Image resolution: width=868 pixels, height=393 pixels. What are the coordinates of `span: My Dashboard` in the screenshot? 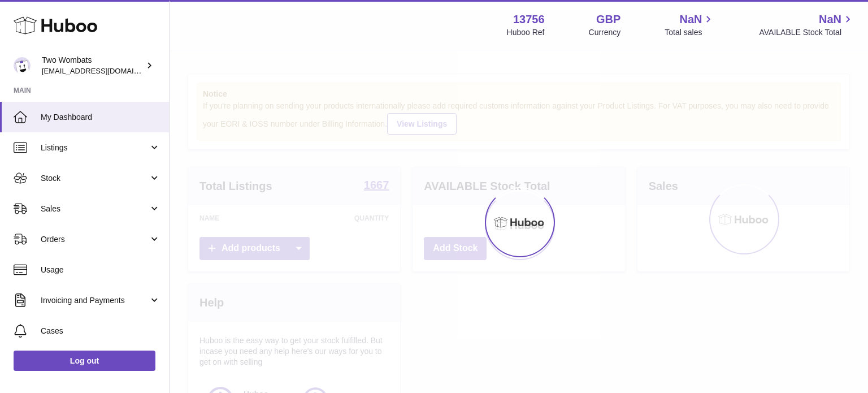 It's located at (100, 117).